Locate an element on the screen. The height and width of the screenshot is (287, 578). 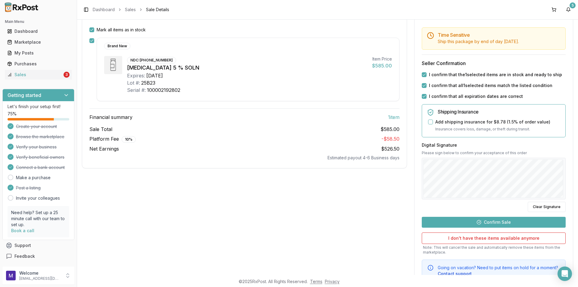
button: My Posts is located at coordinates (38, 53).